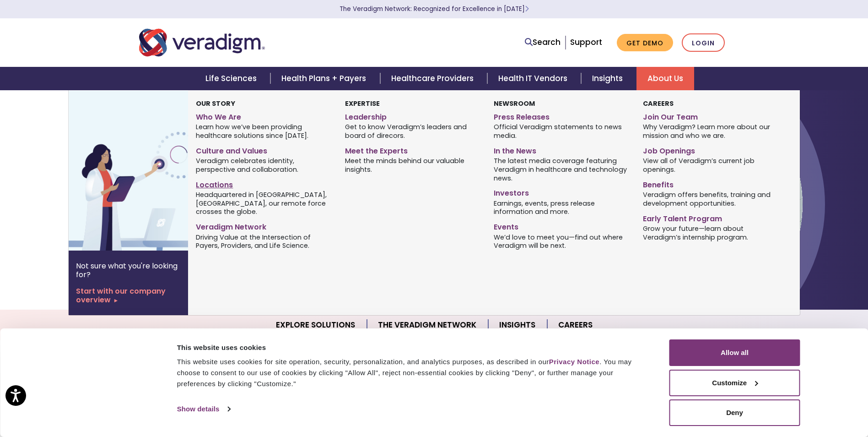  What do you see at coordinates (562, 241) in the screenshot?
I see `span: We’d love to meet you—find out where Veradigm will be next.` at bounding box center [562, 241].